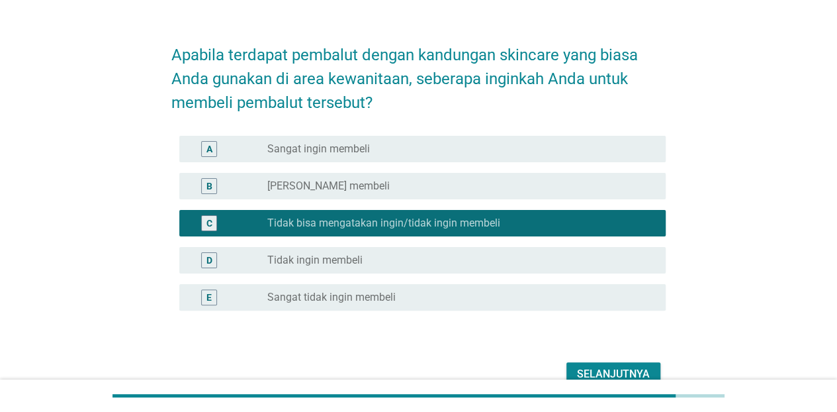 Image resolution: width=837 pixels, height=412 pixels. What do you see at coordinates (209, 222) in the screenshot?
I see `div: C` at bounding box center [209, 222].